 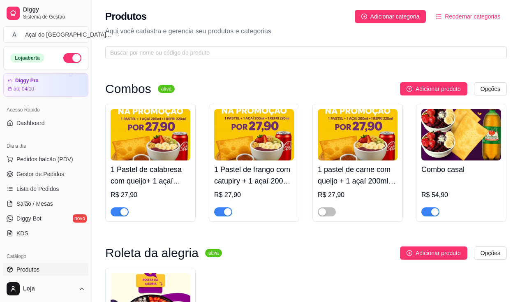 What do you see at coordinates (150, 175) in the screenshot?
I see `h4: 1 Pastel de calabresa com queijo+ 1 açaí 200ml+ 1 refri lata 220ml` at bounding box center [150, 175].